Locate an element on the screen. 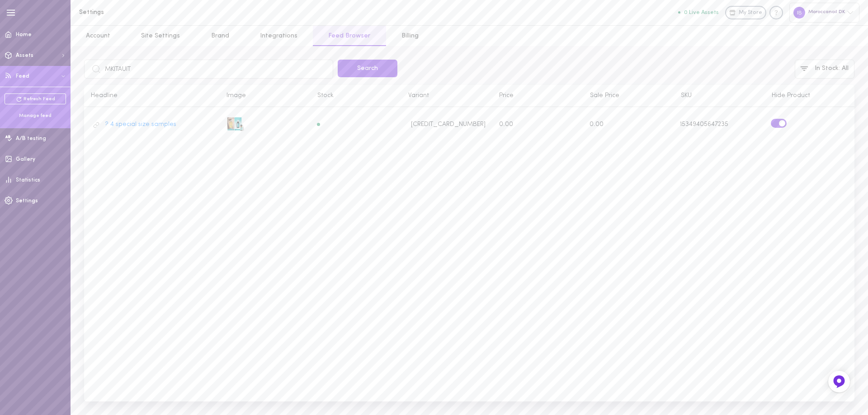 This screenshot has height=415, width=868. span: Home is located at coordinates (24, 35).